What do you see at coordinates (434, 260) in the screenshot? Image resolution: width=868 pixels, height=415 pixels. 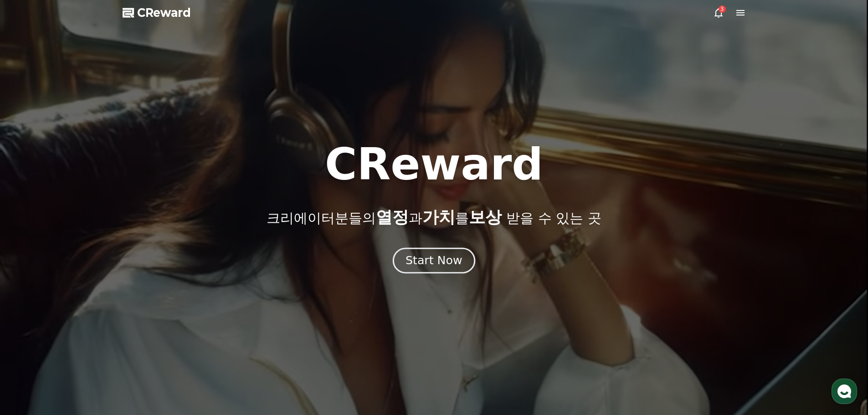 I see `button: Start Now` at bounding box center [434, 260].